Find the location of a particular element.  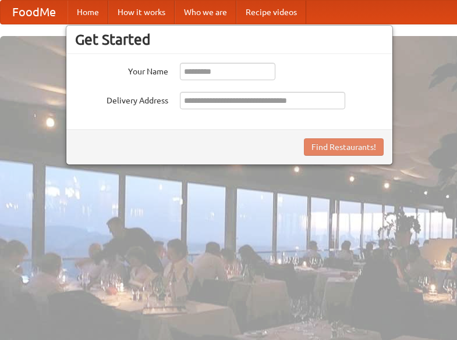

label: Delivery Address is located at coordinates (122, 99).